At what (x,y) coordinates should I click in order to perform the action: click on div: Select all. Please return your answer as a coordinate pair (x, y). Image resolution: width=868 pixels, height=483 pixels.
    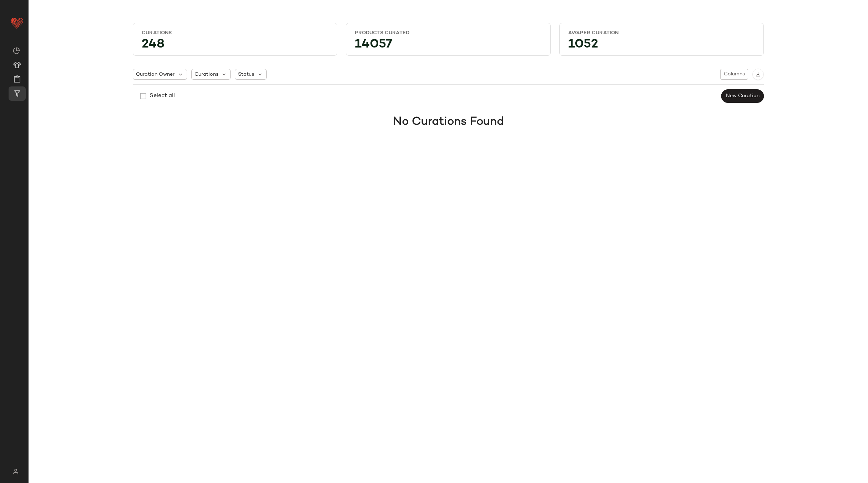
    Looking at the image, I should click on (162, 96).